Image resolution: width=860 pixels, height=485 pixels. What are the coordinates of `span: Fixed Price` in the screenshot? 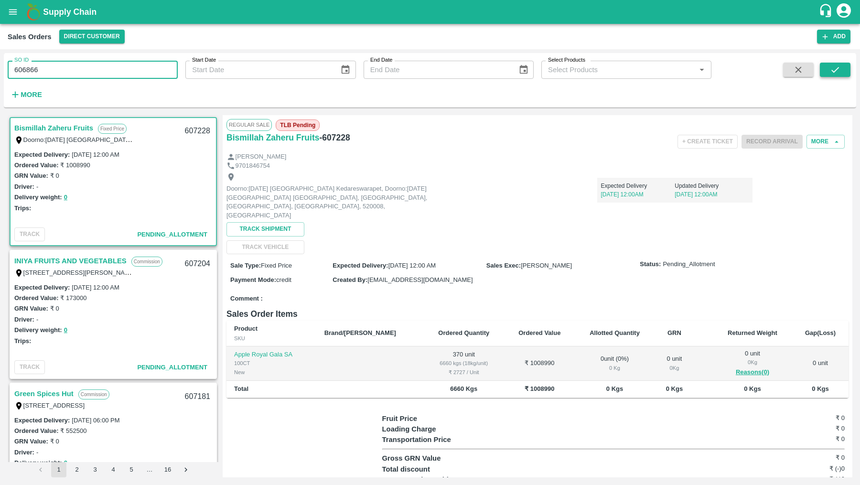 It's located at (276, 265).